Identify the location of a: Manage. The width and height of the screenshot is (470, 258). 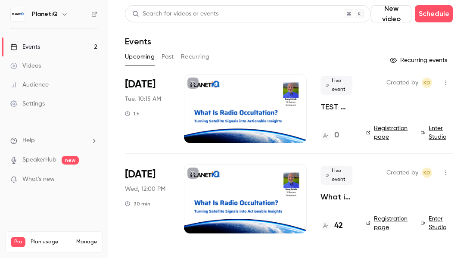
(87, 242).